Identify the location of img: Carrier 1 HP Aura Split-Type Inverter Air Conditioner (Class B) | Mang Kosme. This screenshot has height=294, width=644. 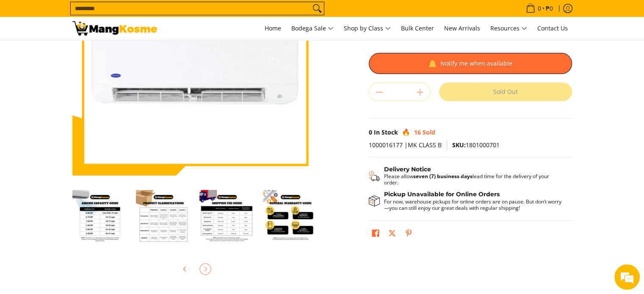
(114, 28).